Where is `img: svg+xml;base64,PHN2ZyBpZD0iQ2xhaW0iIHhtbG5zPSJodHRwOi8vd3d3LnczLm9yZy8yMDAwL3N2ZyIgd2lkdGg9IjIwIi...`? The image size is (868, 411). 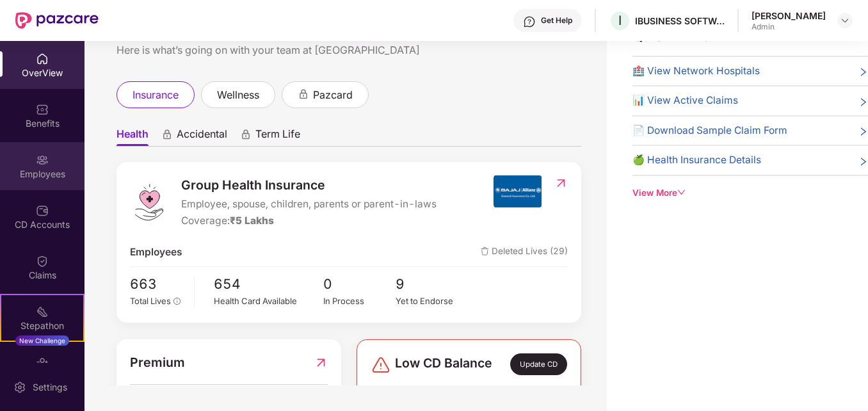
img: svg+xml;base64,PHN2ZyBpZD0iQ2xhaW0iIHhtbG5zPSJodHRwOi8vd3d3LnczLm9yZy8yMDAwL3N2ZyIgd2lkdGg9IjIwIi... is located at coordinates (42, 261).